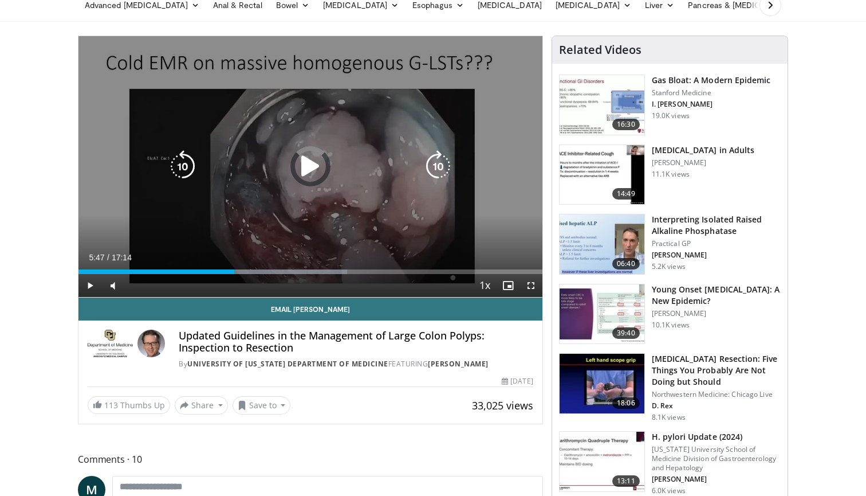 The image size is (866, 496). Describe the element at coordinates (508, 285) in the screenshot. I see `button: Enable picture-in-picture mode` at that location.